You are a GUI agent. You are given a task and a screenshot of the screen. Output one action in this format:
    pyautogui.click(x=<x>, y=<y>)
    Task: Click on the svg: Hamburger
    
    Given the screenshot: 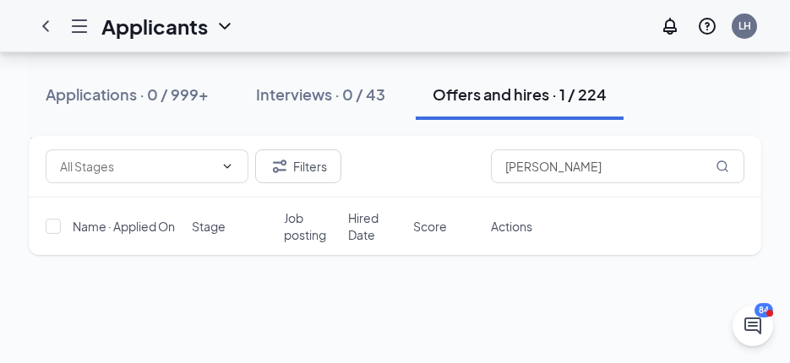 What is the action you would take?
    pyautogui.click(x=79, y=26)
    